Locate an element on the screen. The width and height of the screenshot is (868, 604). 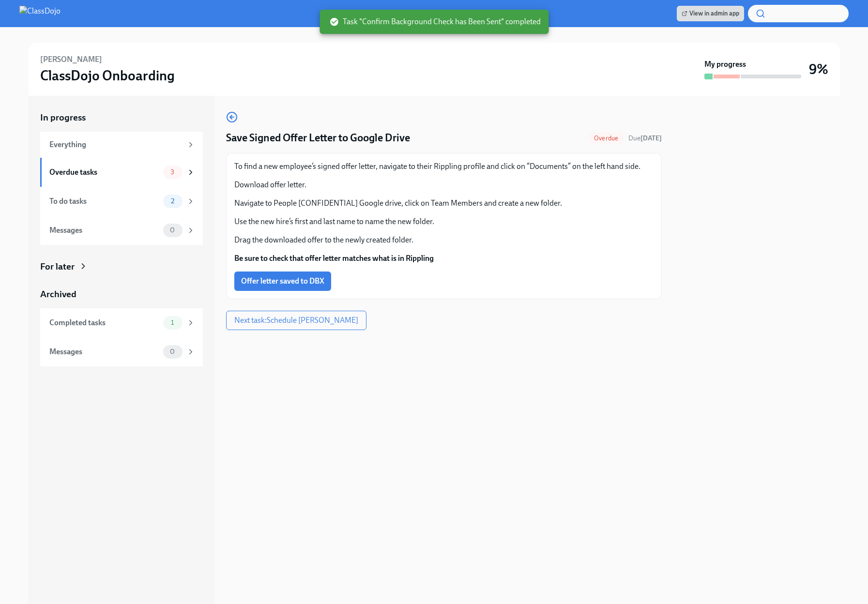
div: For later is located at coordinates (57, 267).